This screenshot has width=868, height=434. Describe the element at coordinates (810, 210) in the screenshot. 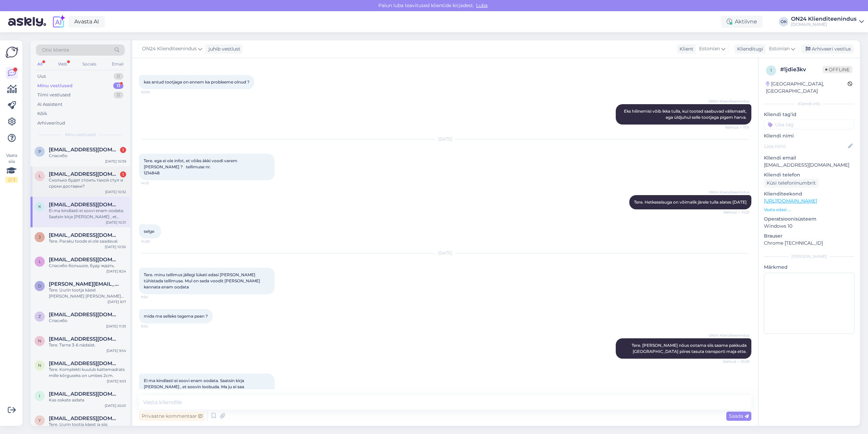

I see `p: Vaata edasi ...` at that location.